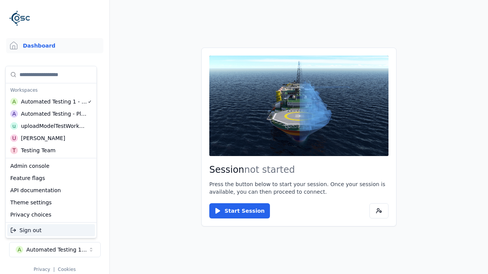 The height and width of the screenshot is (274, 488). What do you see at coordinates (51, 178) in the screenshot?
I see `div: Feature flags` at bounding box center [51, 178].